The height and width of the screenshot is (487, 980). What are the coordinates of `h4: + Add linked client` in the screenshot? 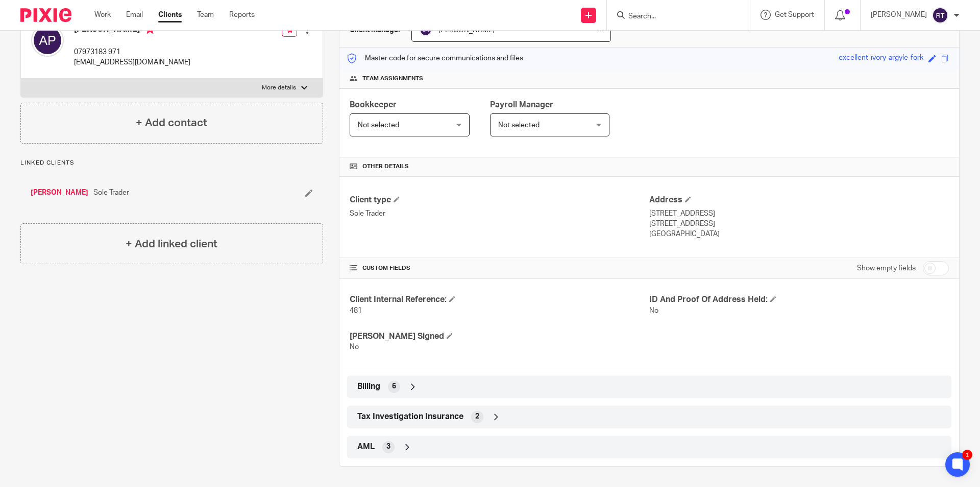 It's located at (172, 244).